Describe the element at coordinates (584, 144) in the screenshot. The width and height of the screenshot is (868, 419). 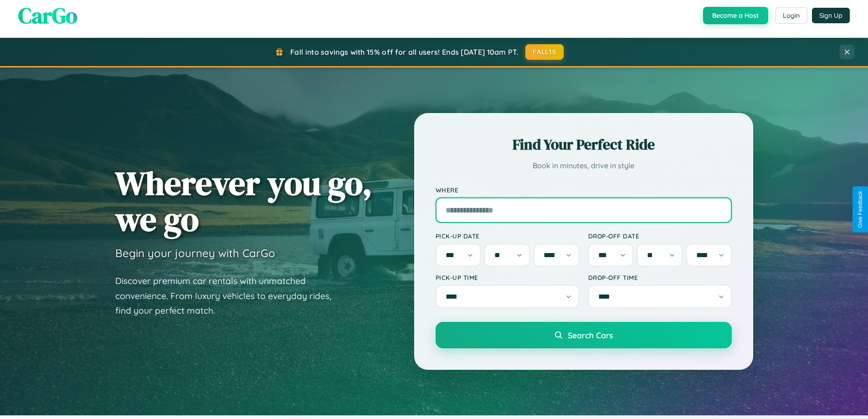
I see `h2: Find Your Perfect Ride` at that location.